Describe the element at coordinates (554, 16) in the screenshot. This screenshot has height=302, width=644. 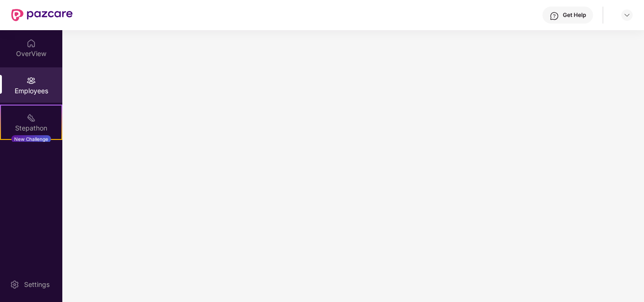
I see `img: svg+xml;base64,PHN2ZyBpZD0iSGVscC0zMngzMiIgeG1sbnM9Imh0dHA6Ly93d3cudzMub3JnLzIwMDAvc3ZnIiB3aWR0aD...` at that location.